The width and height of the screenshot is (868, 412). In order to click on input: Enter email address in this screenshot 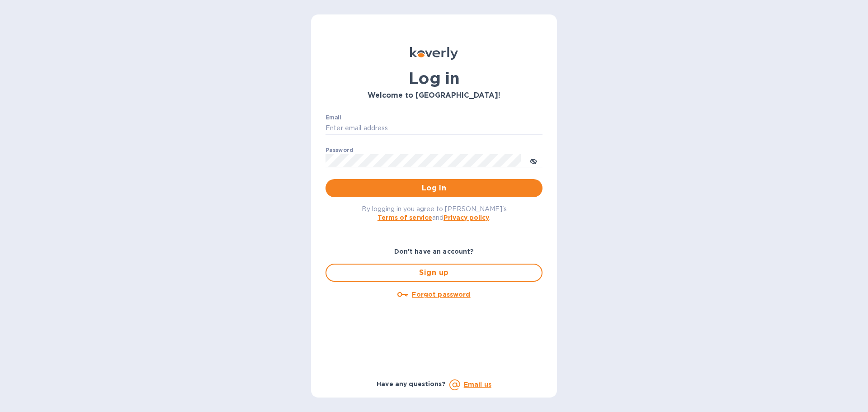, I will do `click(434, 128)`.